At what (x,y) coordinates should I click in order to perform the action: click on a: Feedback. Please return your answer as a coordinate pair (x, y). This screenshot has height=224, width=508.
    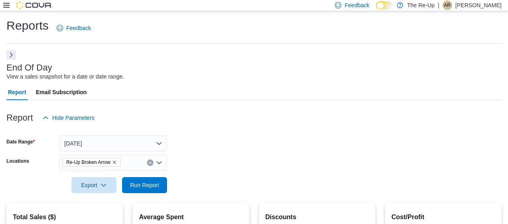
    Looking at the image, I should click on (73, 28).